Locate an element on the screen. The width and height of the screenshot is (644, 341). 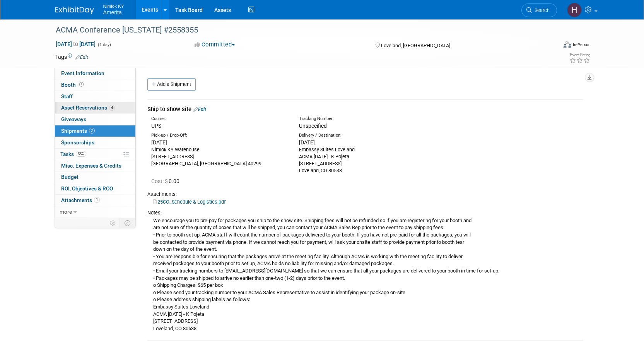
div: Event Format is located at coordinates (551, 46).